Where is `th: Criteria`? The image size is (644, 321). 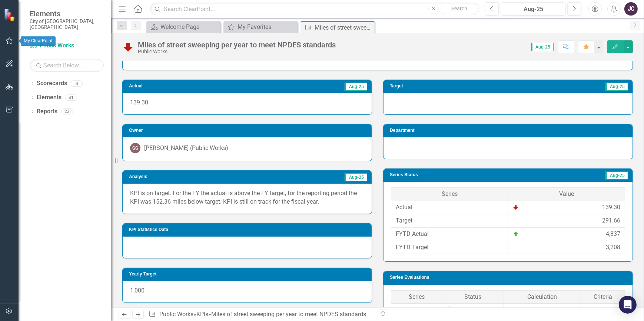 th: Criteria is located at coordinates (602, 297).